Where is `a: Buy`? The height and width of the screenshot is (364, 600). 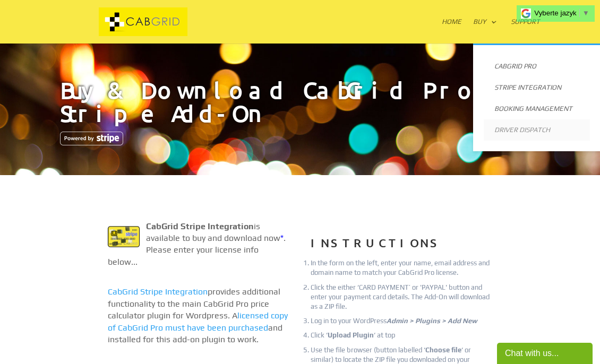
a: Buy is located at coordinates (485, 31).